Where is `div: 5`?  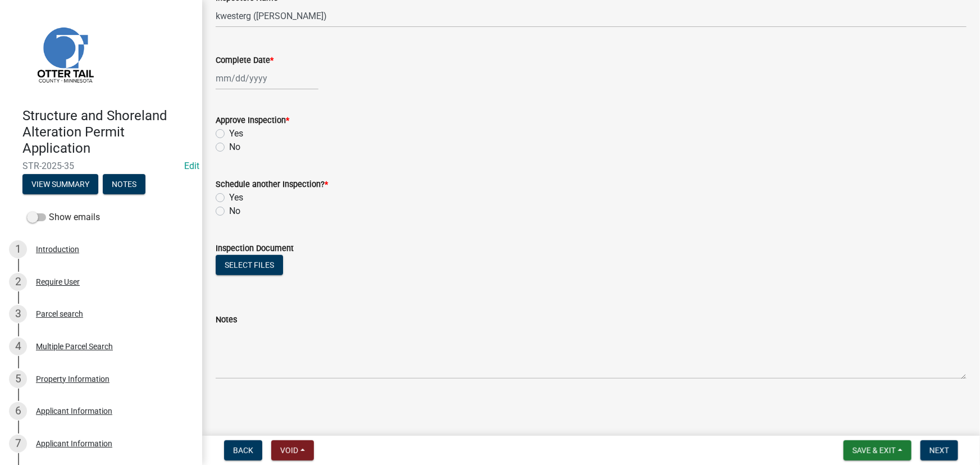 div: 5 is located at coordinates (18, 380).